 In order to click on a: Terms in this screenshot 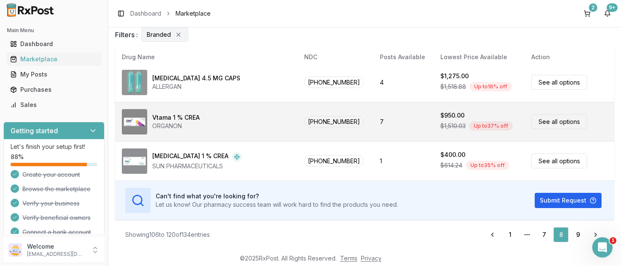, I will do `click(349, 258)`.